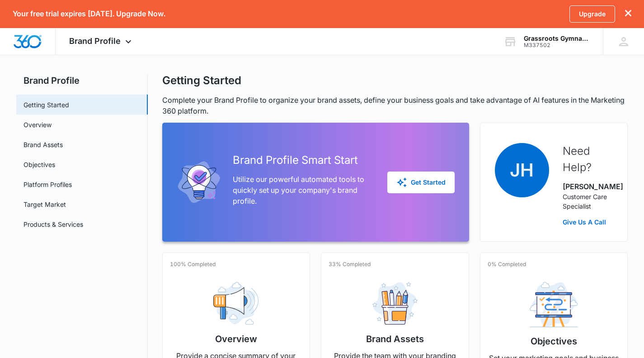  What do you see at coordinates (192, 264) in the screenshot?
I see `p: 100% Completed` at bounding box center [192, 264].